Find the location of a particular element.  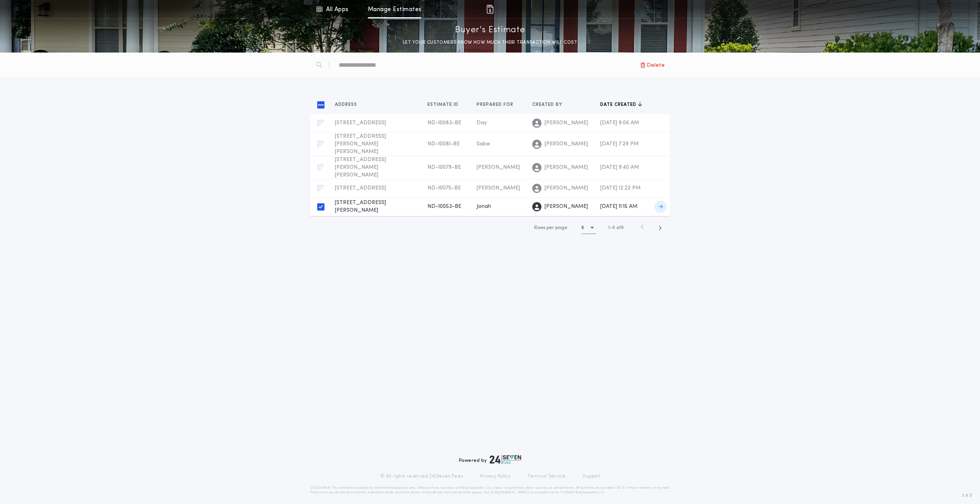

span: Day is located at coordinates (481, 123).